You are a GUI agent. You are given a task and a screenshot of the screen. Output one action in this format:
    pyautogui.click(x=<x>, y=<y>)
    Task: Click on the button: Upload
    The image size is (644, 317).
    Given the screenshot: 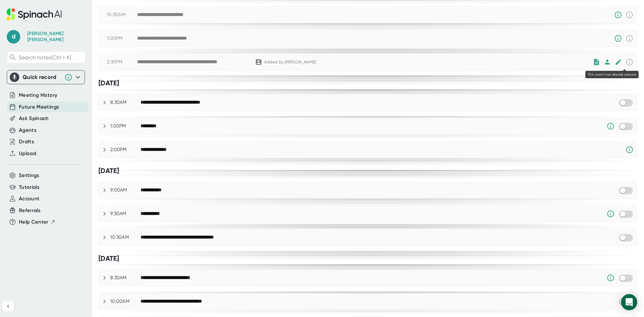 What is the action you would take?
    pyautogui.click(x=28, y=153)
    